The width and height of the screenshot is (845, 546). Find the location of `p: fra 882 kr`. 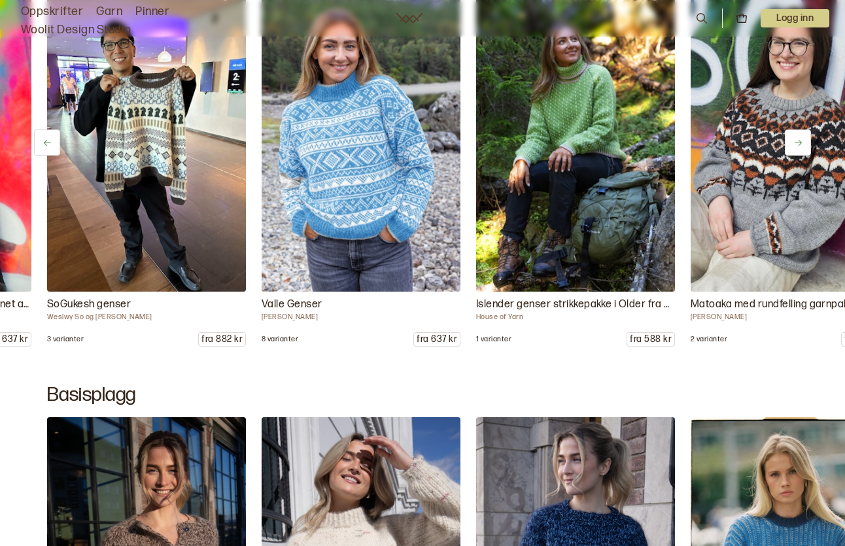

p: fra 882 kr is located at coordinates (222, 339).